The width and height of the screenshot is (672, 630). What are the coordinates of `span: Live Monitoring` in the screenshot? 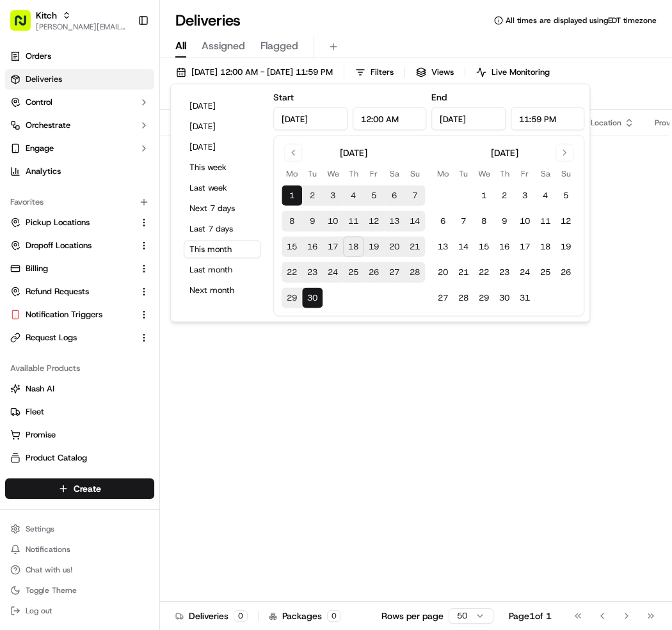 It's located at (521, 72).